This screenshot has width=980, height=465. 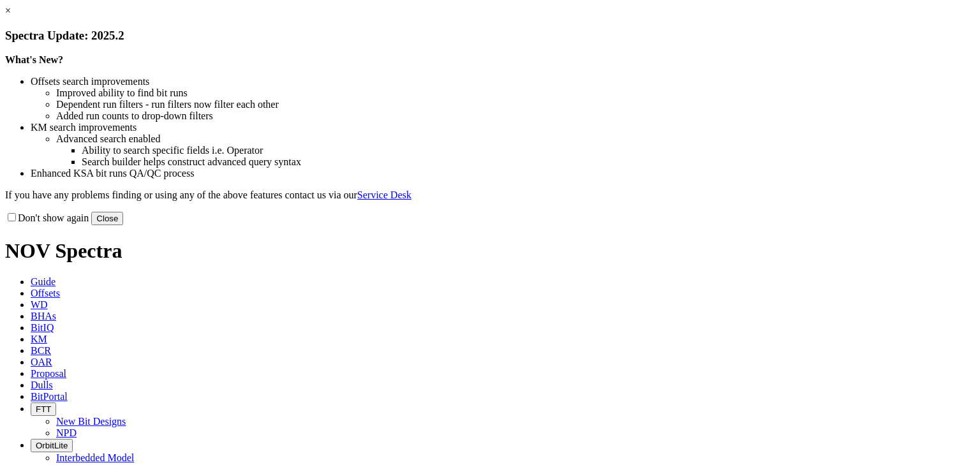 What do you see at coordinates (46, 218) in the screenshot?
I see `label: Don't show again` at bounding box center [46, 218].